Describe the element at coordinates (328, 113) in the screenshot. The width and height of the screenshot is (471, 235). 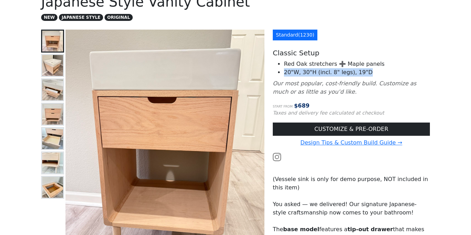
I see `small: Taxes and delivery fee calculated at checkout` at that location.